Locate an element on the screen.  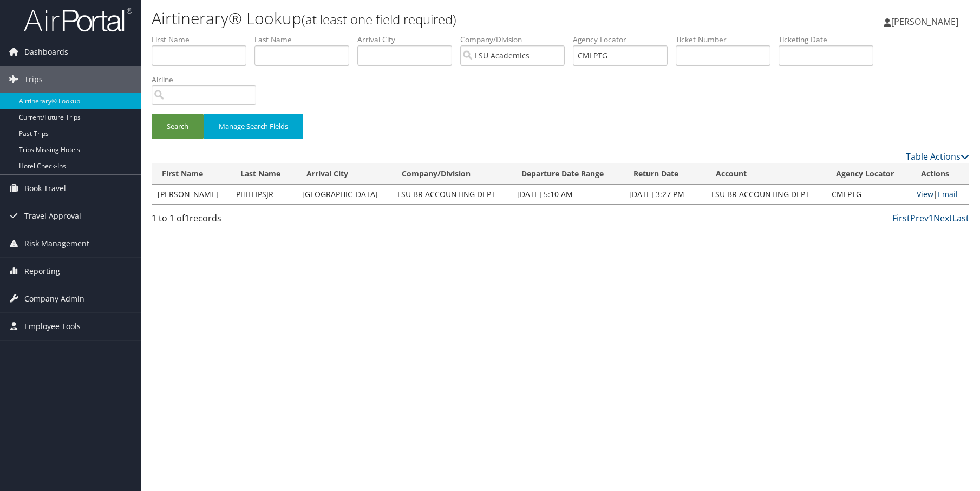
label: Ticket Number is located at coordinates (727, 39).